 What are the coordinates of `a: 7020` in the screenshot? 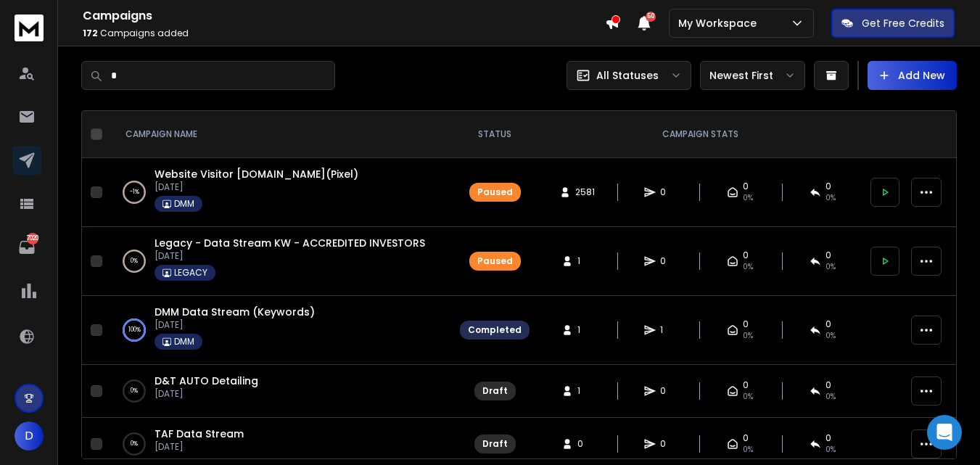 It's located at (27, 247).